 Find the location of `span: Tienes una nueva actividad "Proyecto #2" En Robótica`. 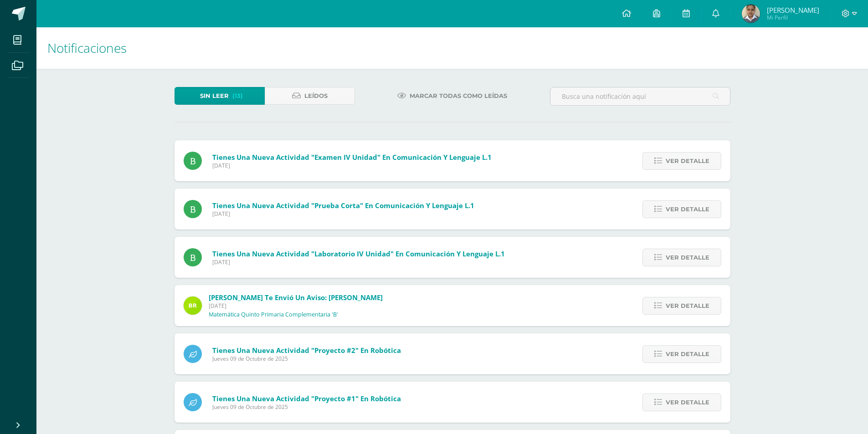

span: Tienes una nueva actividad "Proyecto #2" En Robótica is located at coordinates (307, 350).